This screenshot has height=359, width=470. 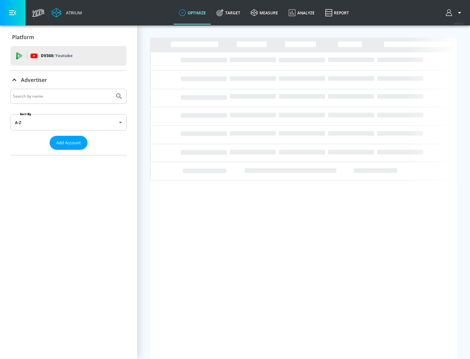 What do you see at coordinates (25, 114) in the screenshot?
I see `label: Sort By` at bounding box center [25, 114].